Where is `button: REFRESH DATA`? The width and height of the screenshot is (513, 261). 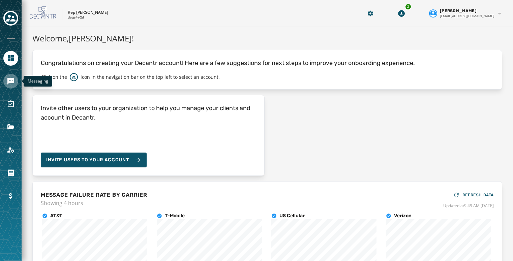 button: REFRESH DATA is located at coordinates (473, 195).